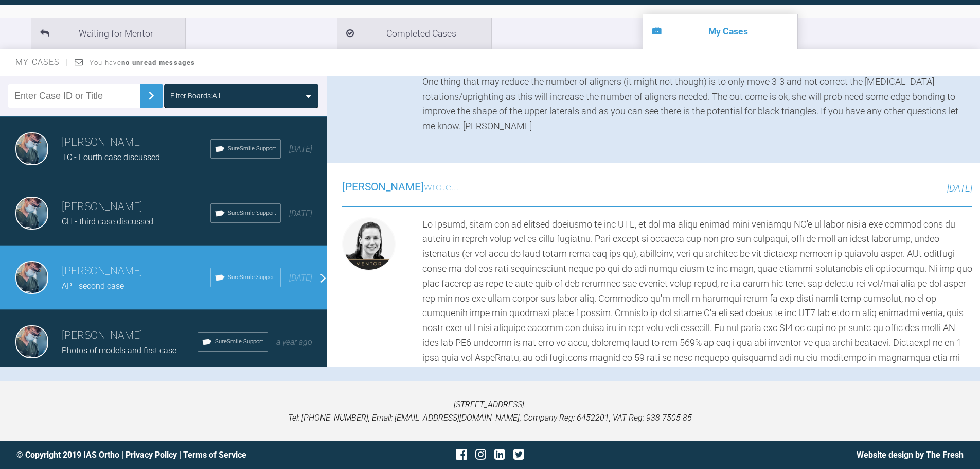 This screenshot has height=469, width=980. What do you see at coordinates (414, 33) in the screenshot?
I see `li: Completed Cases` at bounding box center [414, 33].